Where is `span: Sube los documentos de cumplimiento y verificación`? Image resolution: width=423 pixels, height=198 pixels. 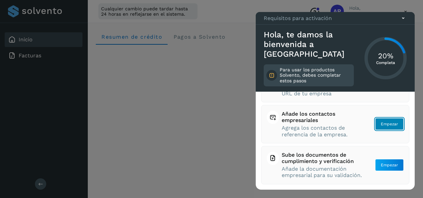
span: Sube los documentos de cumplimiento y verificación is located at coordinates (322, 158).